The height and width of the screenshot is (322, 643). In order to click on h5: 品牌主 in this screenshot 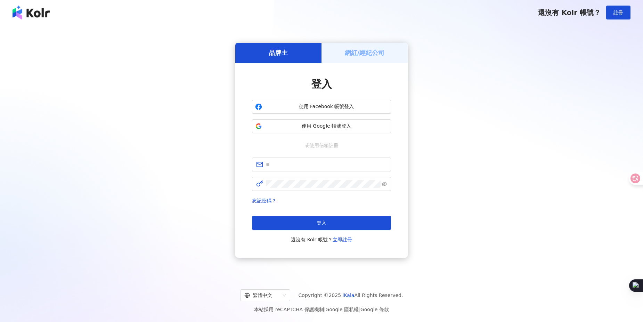, I will do `click(278, 52)`.